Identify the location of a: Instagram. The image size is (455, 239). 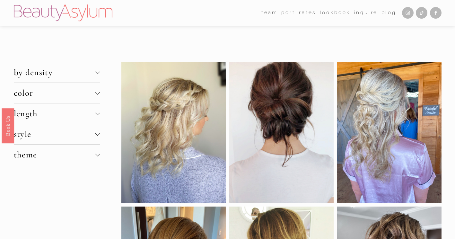
(408, 13).